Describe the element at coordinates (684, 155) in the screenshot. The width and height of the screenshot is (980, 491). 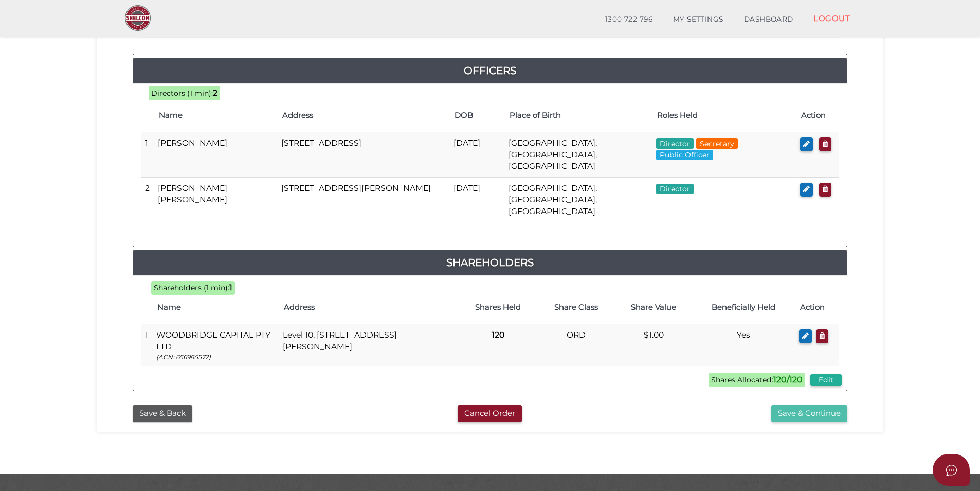
I see `span: Public Officer` at that location.